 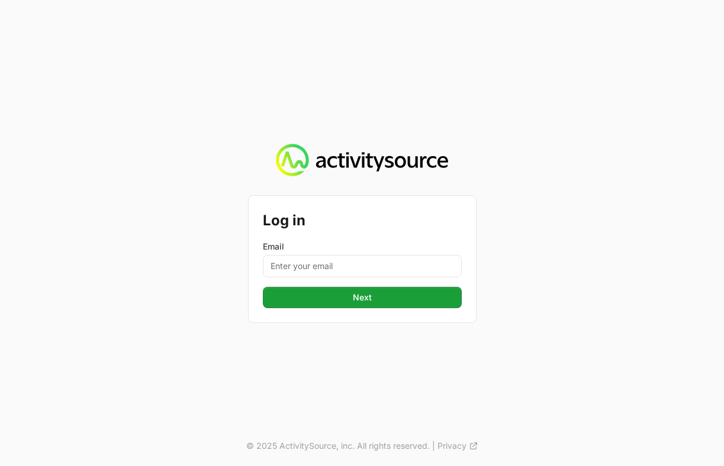 I want to click on h2: Log in, so click(x=362, y=221).